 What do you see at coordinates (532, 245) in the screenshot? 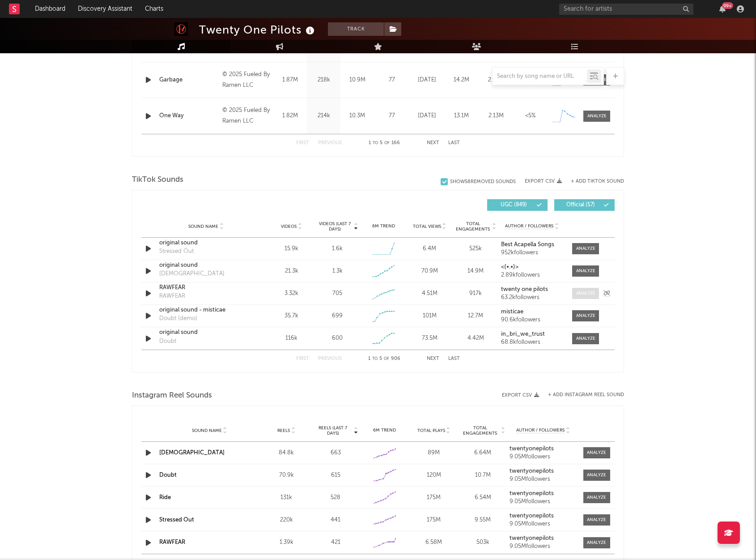
I see `a: Best Acapella Songs` at bounding box center [532, 245].